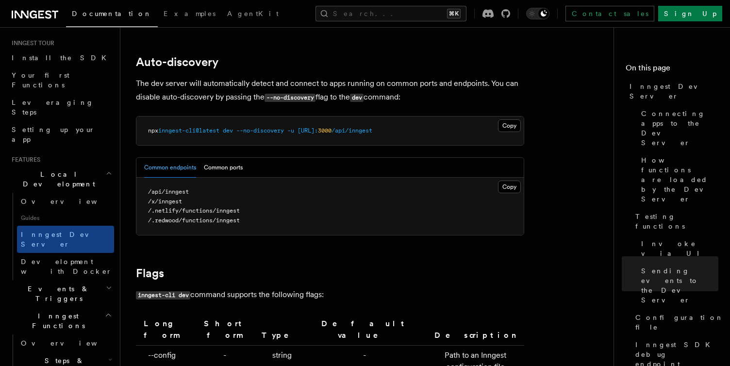 This screenshot has height=366, width=730. What do you see at coordinates (153, 131) in the screenshot?
I see `span: npx` at bounding box center [153, 131].